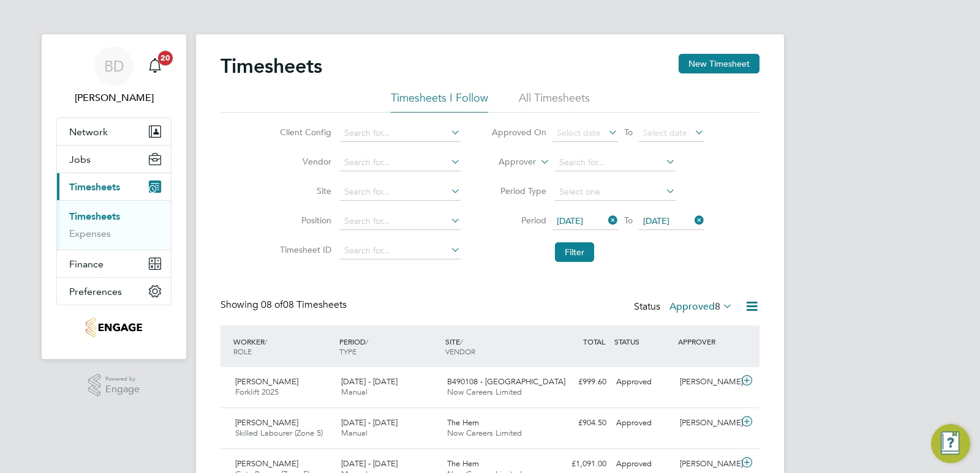 The width and height of the screenshot is (980, 473). I want to click on button: Filter, so click(574, 252).